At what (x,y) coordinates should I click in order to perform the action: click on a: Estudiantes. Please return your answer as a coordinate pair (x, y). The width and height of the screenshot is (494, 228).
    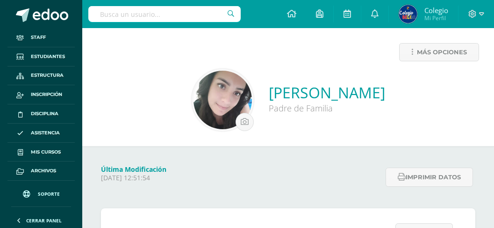
    Looking at the image, I should click on (41, 57).